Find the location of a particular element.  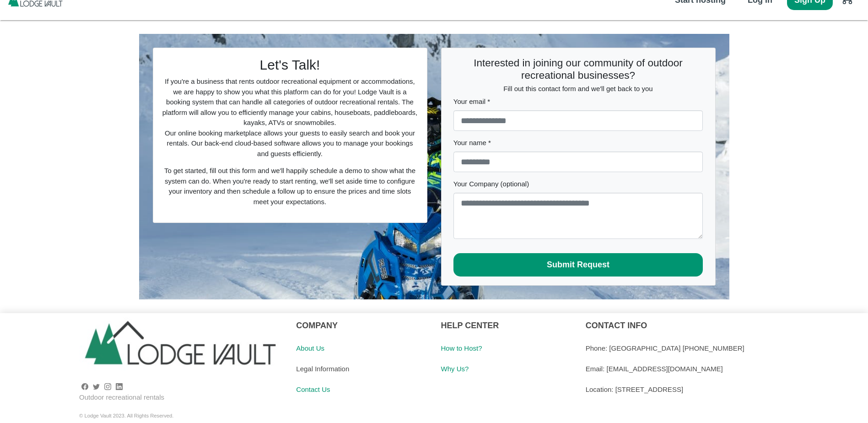

a: facebook is located at coordinates (85, 386).